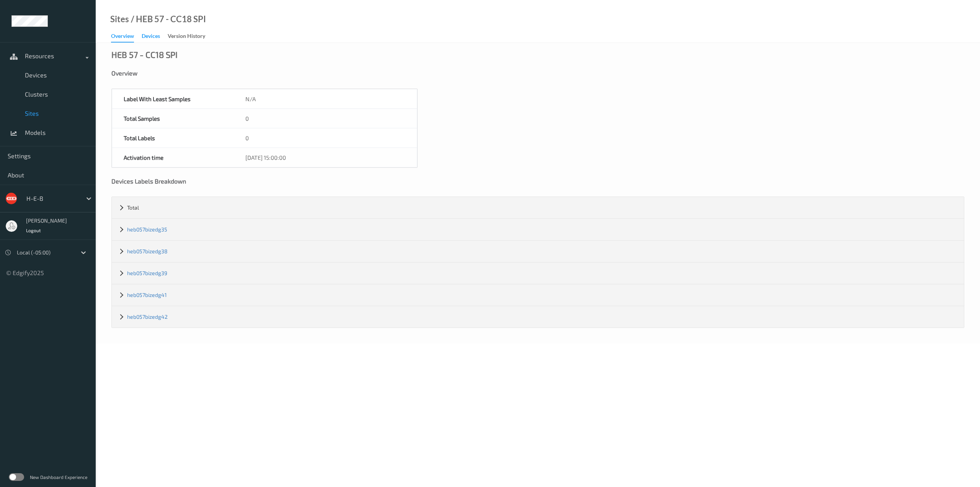 Image resolution: width=980 pixels, height=487 pixels. I want to click on div: heb057bizedg39, so click(538, 273).